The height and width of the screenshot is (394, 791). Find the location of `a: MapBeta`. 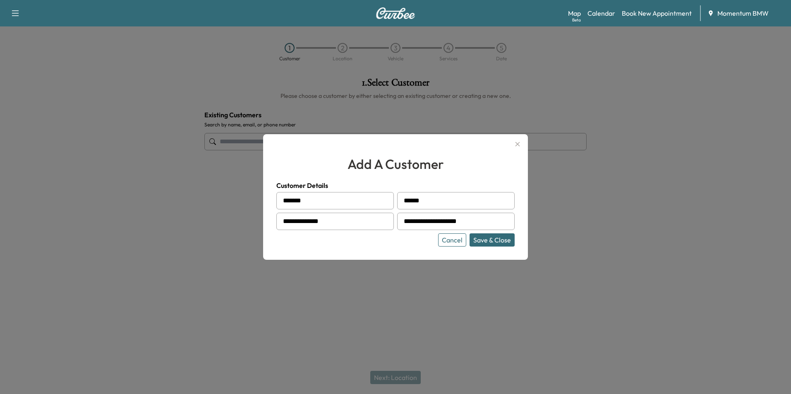

a: MapBeta is located at coordinates (574, 13).